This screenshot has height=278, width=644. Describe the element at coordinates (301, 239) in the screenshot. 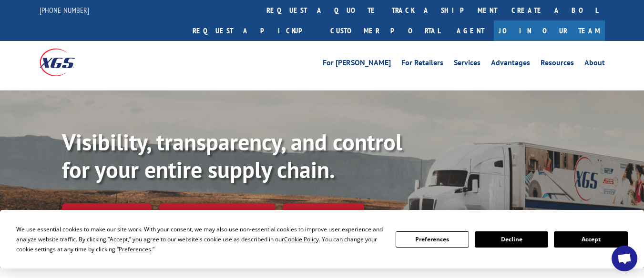

I see `span: Cookie Policy` at that location.